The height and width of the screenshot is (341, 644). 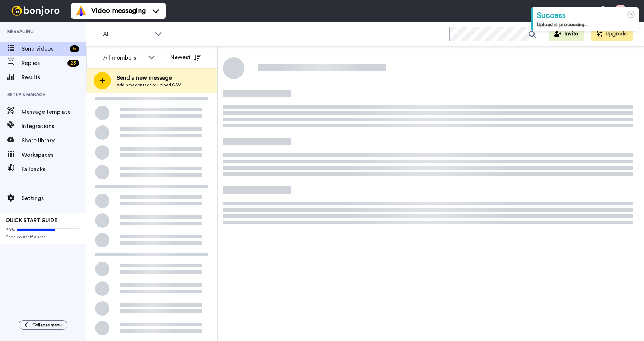 What do you see at coordinates (43, 237) in the screenshot?
I see `span: Send yourself a test` at bounding box center [43, 237].